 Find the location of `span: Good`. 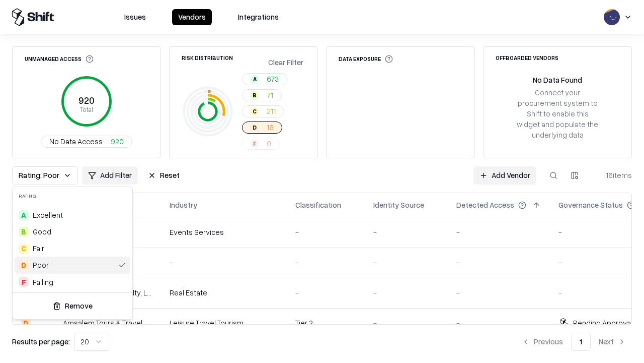

span: Good is located at coordinates (42, 231).